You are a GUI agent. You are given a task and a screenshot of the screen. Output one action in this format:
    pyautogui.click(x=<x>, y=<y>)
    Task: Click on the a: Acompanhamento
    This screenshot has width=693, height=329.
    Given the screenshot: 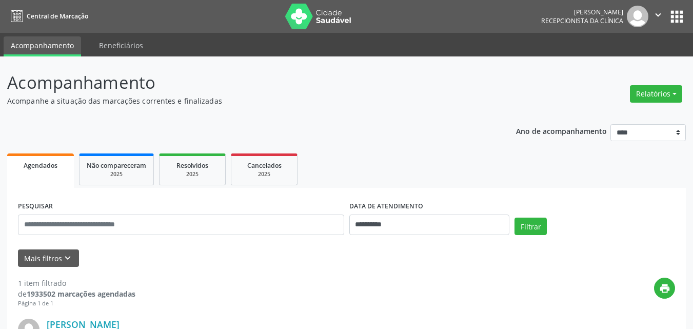 What is the action you would take?
    pyautogui.click(x=42, y=46)
    